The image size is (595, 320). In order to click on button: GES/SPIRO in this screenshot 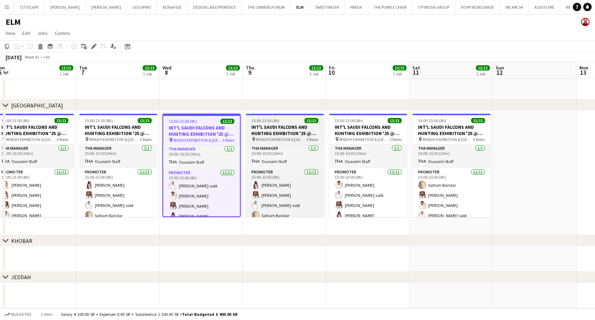, I will do `click(142, 7)`.